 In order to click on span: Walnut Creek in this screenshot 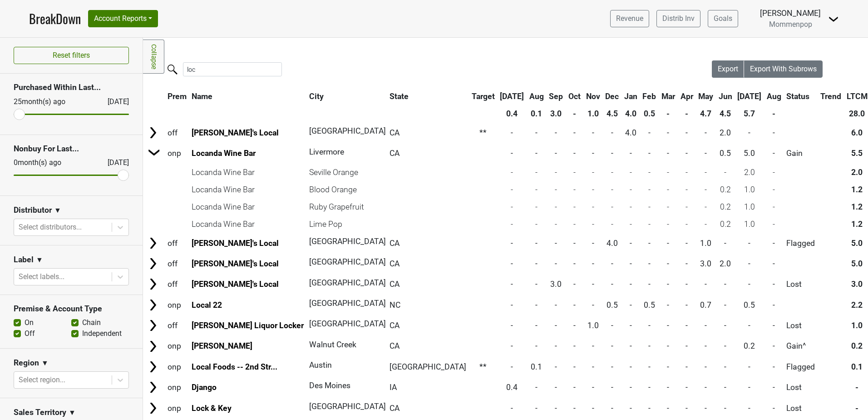, I will do `click(333, 344)`.